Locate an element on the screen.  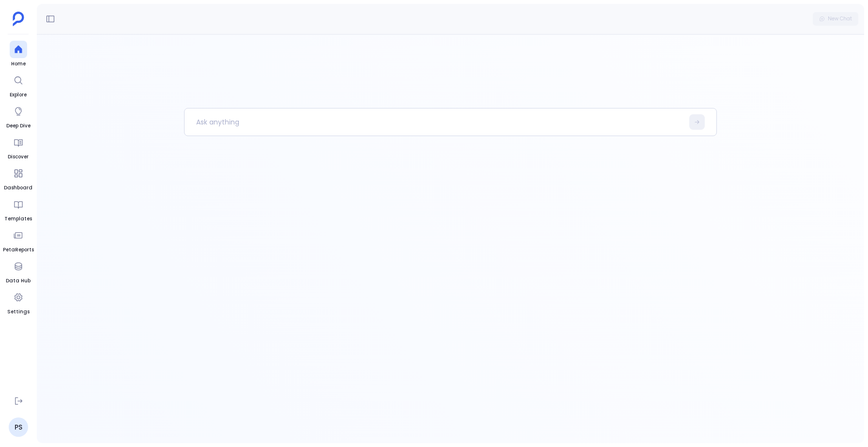
img: petavue logo is located at coordinates (18, 19).